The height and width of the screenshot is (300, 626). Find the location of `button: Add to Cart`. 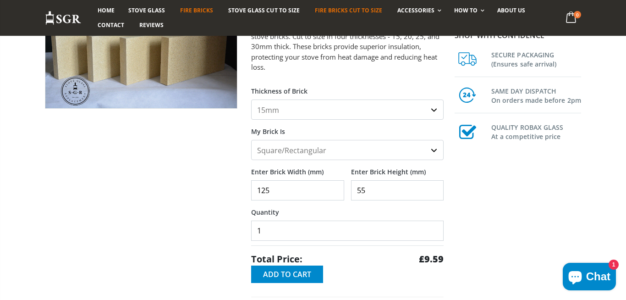

button: Add to Cart is located at coordinates (287, 274).